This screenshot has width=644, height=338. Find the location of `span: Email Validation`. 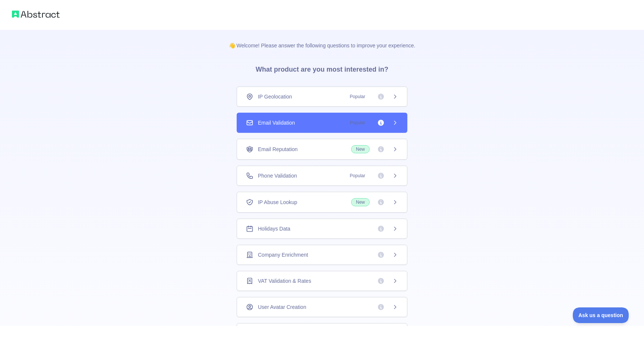

span: Email Validation is located at coordinates (276, 123).